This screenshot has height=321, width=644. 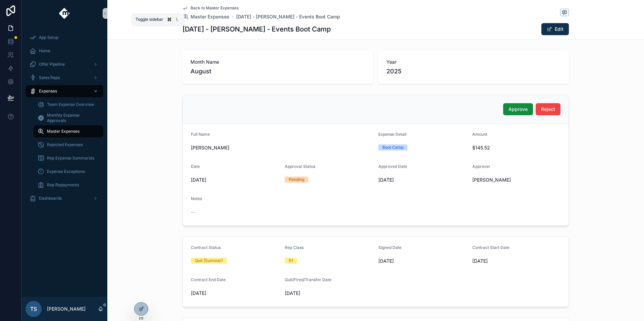 What do you see at coordinates (474, 72) in the screenshot?
I see `span: 2025` at bounding box center [474, 72].